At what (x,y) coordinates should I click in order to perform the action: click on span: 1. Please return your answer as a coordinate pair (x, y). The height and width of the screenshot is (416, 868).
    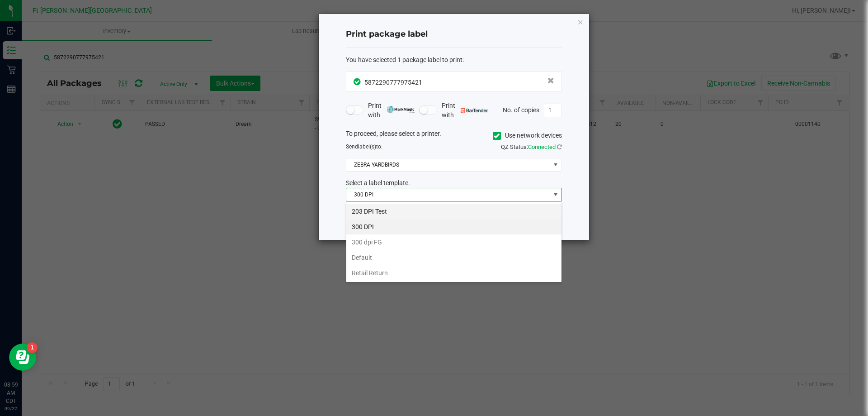
    Looking at the image, I should click on (5, 5).